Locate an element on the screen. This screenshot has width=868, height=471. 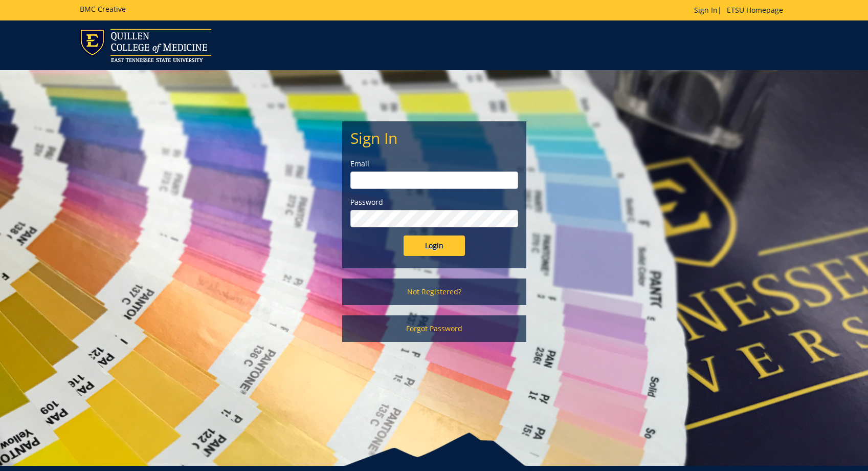
label: Email is located at coordinates (434, 164).